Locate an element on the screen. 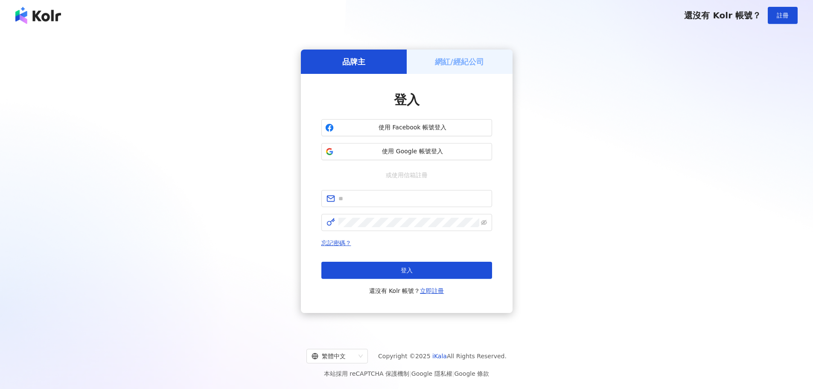 The image size is (813, 389). button: 使用 Facebook 帳號登入 is located at coordinates (407, 128).